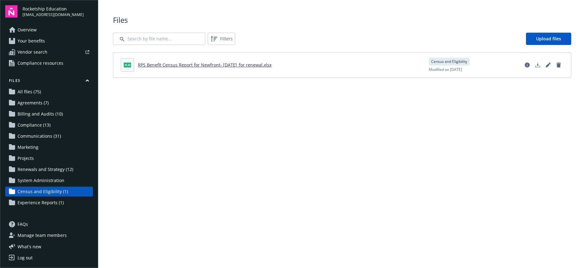 The height and width of the screenshot is (268, 586). What do you see at coordinates (41, 180) in the screenshot?
I see `span: System Administration` at bounding box center [41, 180].